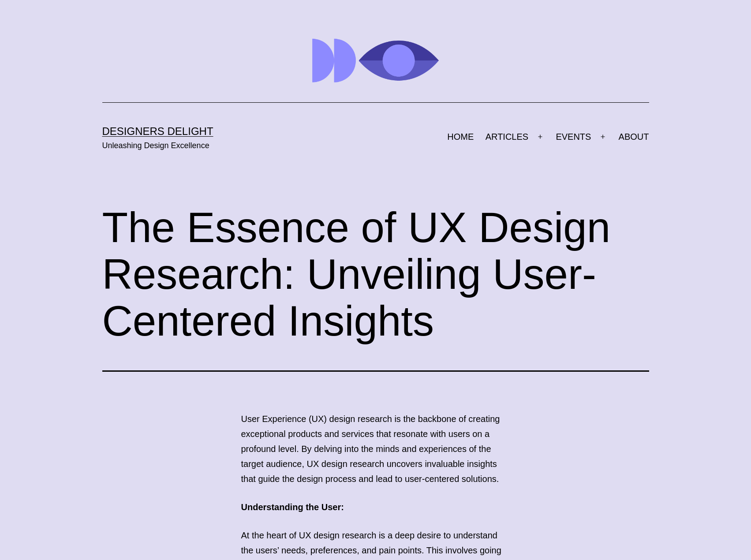 This screenshot has height=560, width=751. What do you see at coordinates (158, 145) in the screenshot?
I see `p: Unleashing Design Excellence` at bounding box center [158, 145].